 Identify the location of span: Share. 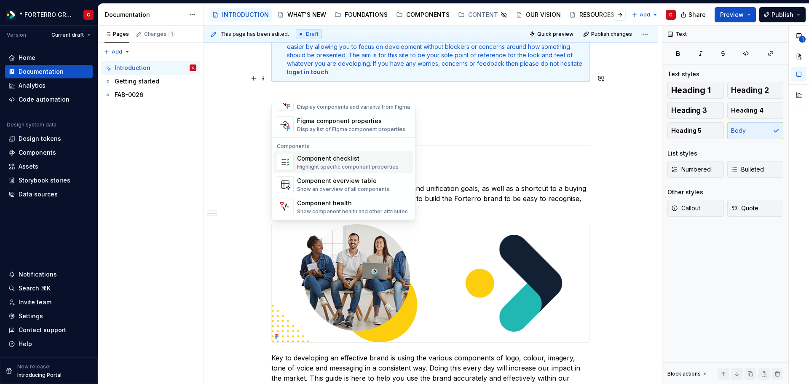
(697, 15).